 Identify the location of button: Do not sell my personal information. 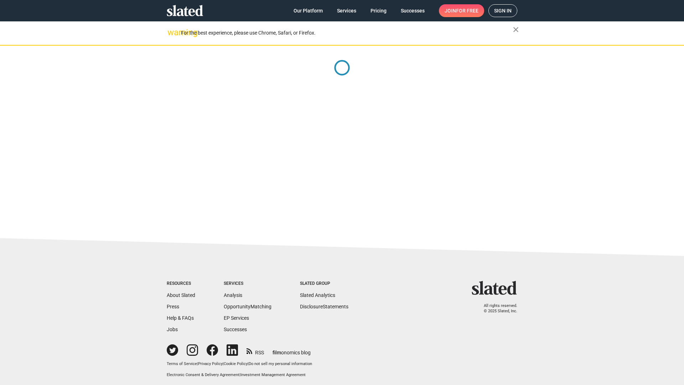
(281, 364).